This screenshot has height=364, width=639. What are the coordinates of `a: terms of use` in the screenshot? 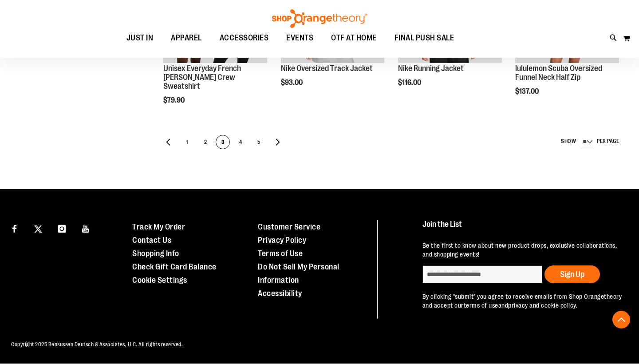 It's located at (481, 305).